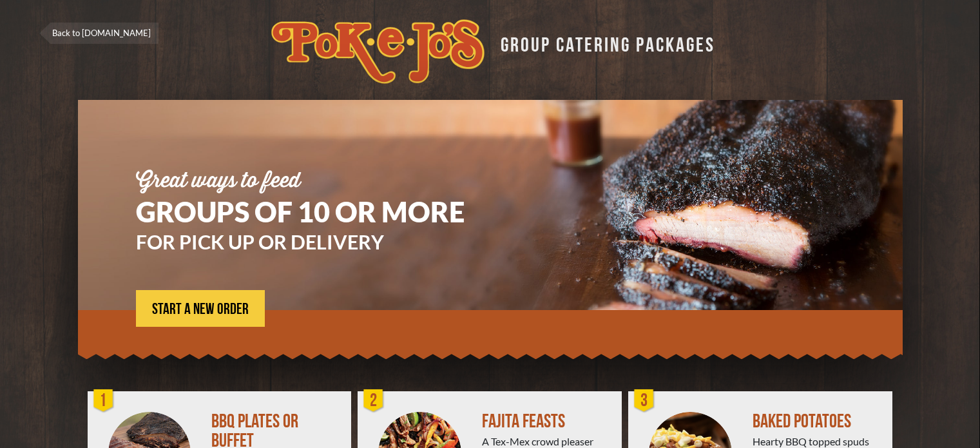 Image resolution: width=980 pixels, height=448 pixels. Describe the element at coordinates (201, 308) in the screenshot. I see `a: START A NEW ORDER` at that location.